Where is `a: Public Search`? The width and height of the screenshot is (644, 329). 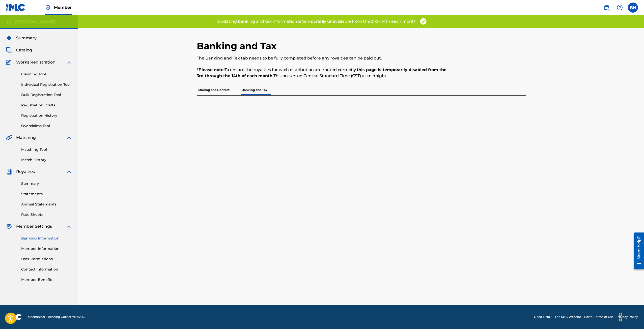 a: Public Search is located at coordinates (606, 8).